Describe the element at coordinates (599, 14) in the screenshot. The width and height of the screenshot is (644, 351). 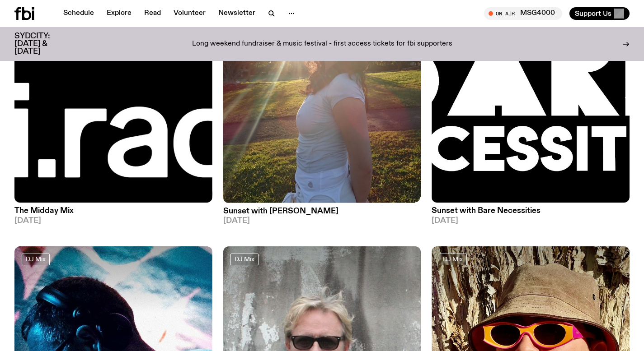
I see `button: Support Us` at that location.